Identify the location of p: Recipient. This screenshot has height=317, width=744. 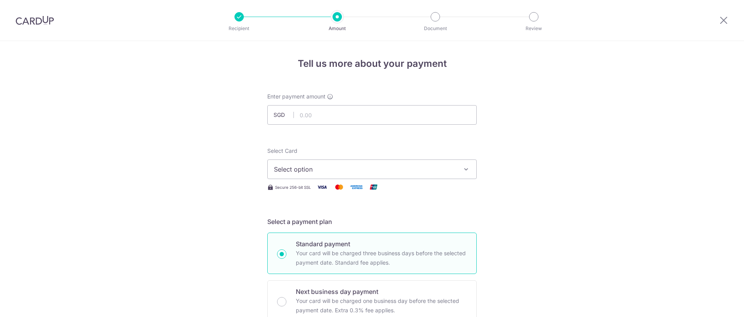
(239, 29).